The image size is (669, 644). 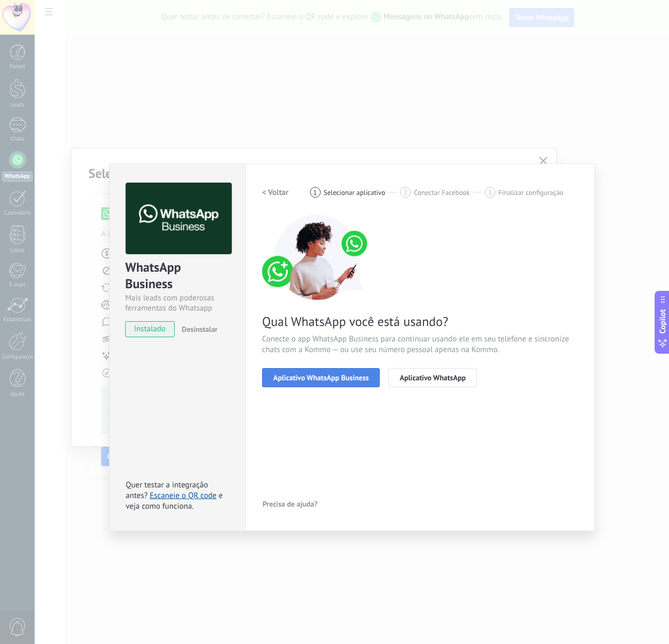 What do you see at coordinates (167, 490) in the screenshot?
I see `span: Quer testar a integração antes?` at bounding box center [167, 490].